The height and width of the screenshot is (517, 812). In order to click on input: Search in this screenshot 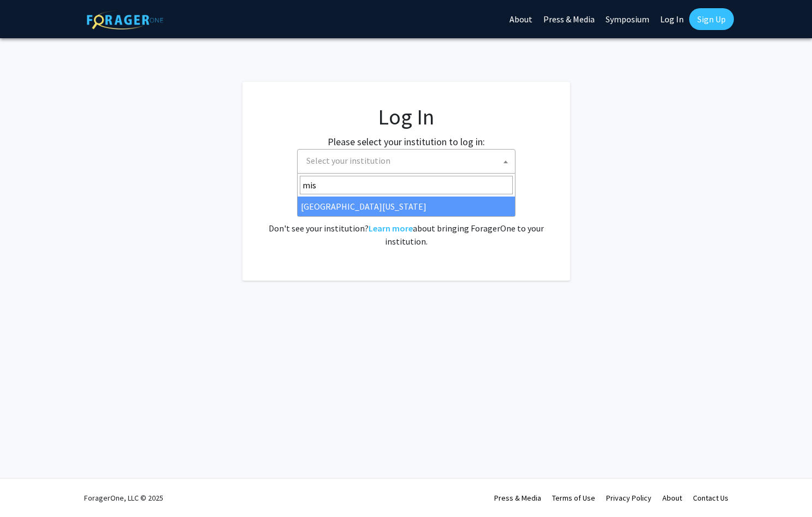, I will do `click(406, 185)`.